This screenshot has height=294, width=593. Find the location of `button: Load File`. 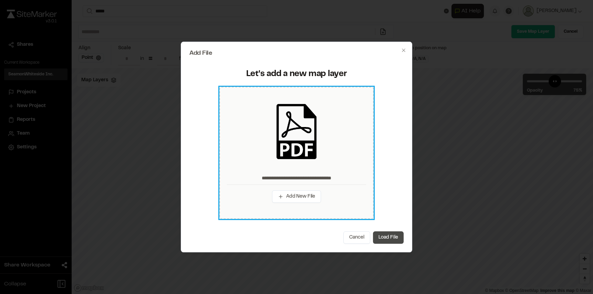

button: Load File is located at coordinates (388, 237).